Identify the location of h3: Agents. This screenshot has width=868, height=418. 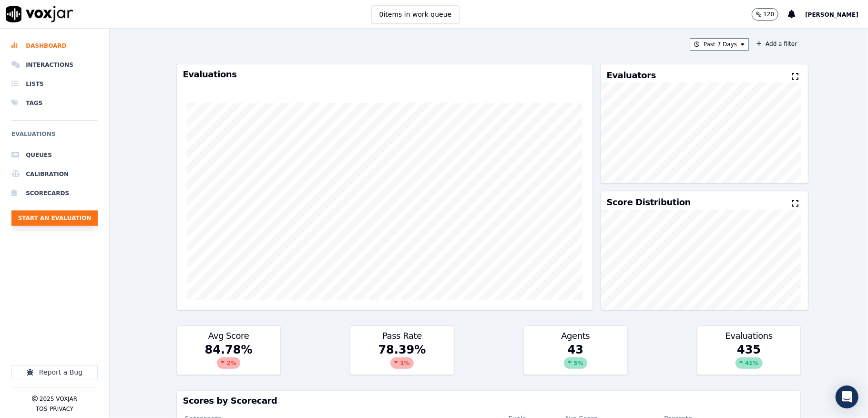
(575, 336).